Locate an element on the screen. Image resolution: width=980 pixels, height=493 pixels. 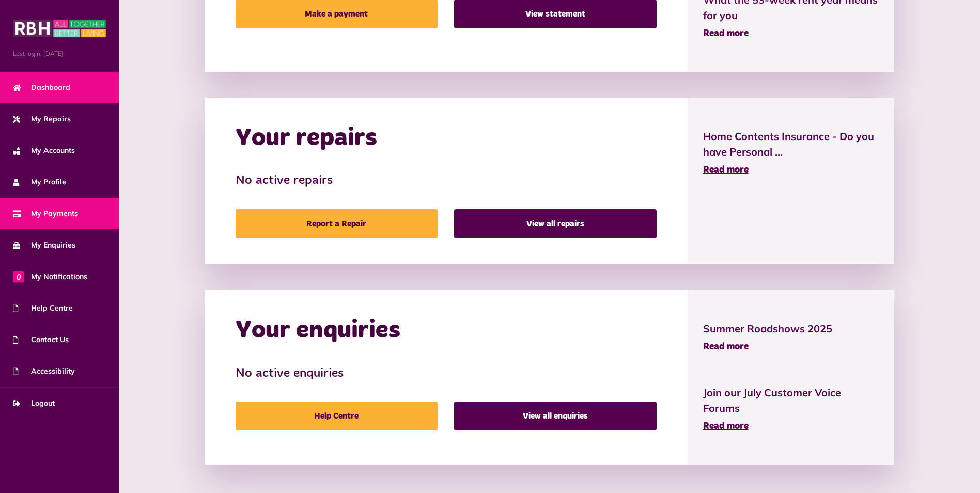
span: My Repairs is located at coordinates (42, 119).